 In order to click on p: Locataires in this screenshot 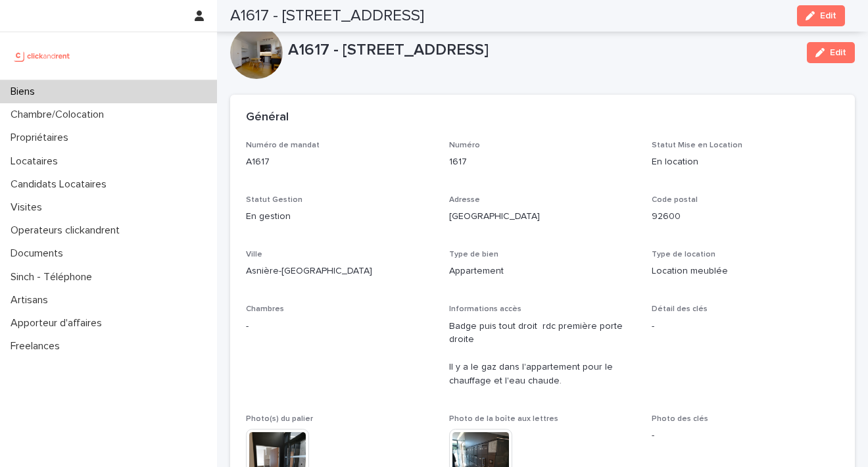, I will do `click(37, 161)`.